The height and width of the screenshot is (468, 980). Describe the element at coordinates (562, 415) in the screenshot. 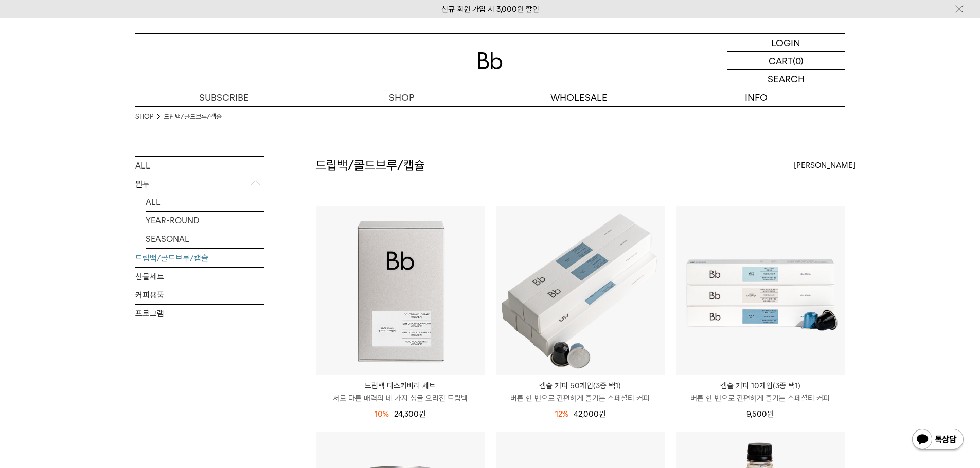

I see `div: 12%` at that location.